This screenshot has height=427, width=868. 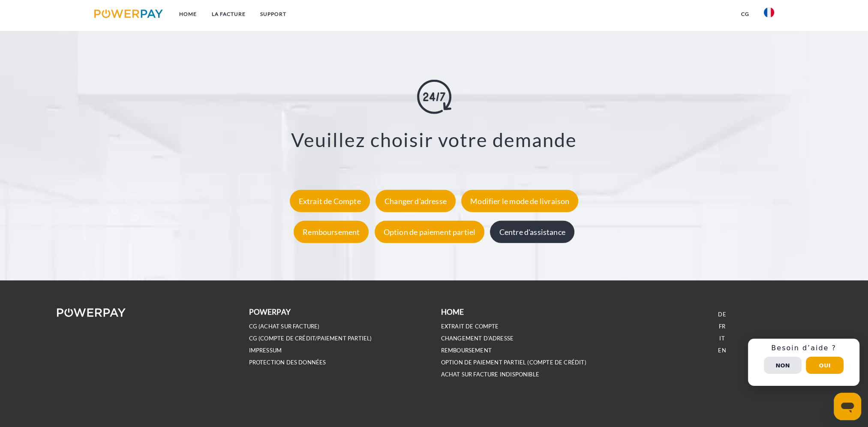 I want to click on a: FR, so click(x=722, y=327).